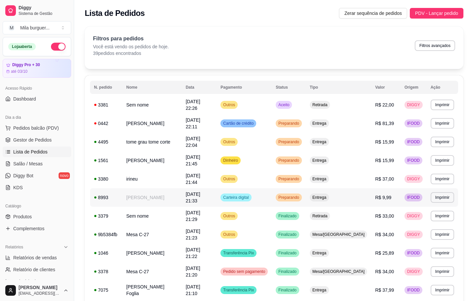 The height and width of the screenshot is (301, 474). Describe the element at coordinates (413, 87) in the screenshot. I see `th: Origem` at that location.